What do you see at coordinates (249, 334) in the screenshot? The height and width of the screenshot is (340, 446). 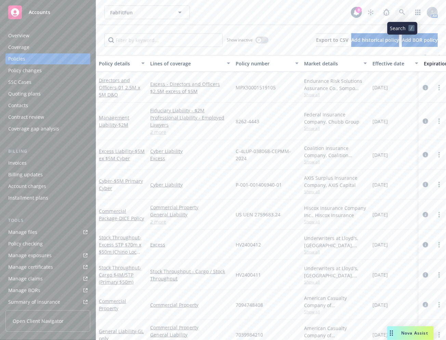 I see `span: 7039984210` at bounding box center [249, 334].